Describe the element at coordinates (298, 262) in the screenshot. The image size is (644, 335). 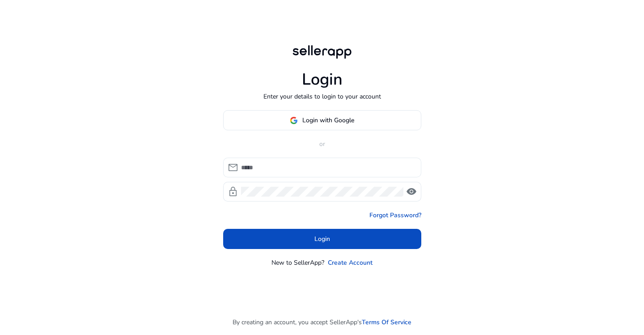
I see `p: New to SellerApp?` at that location.